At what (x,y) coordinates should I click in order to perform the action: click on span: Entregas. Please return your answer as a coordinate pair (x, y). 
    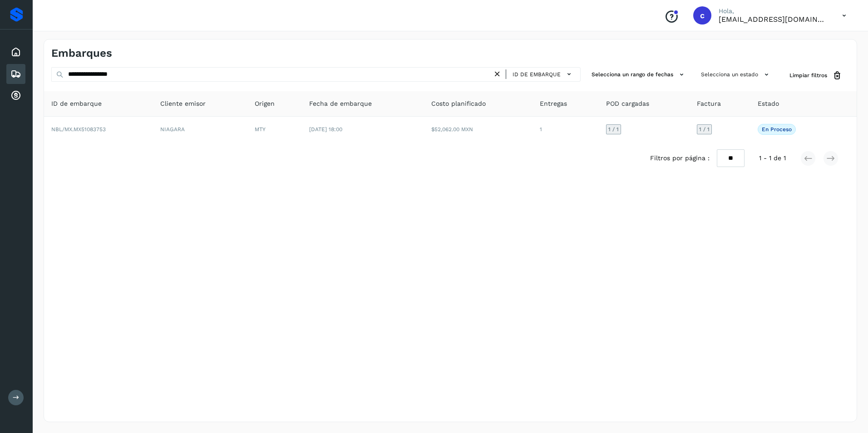
    Looking at the image, I should click on (554, 104).